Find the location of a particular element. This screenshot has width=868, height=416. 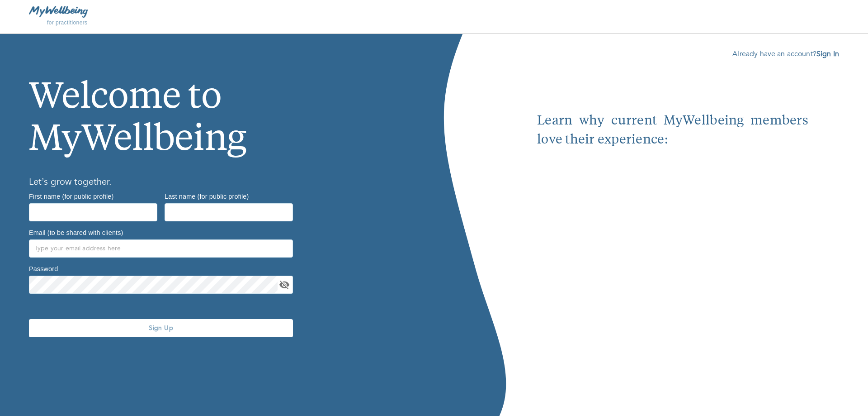

a: Sign In is located at coordinates (828, 54).